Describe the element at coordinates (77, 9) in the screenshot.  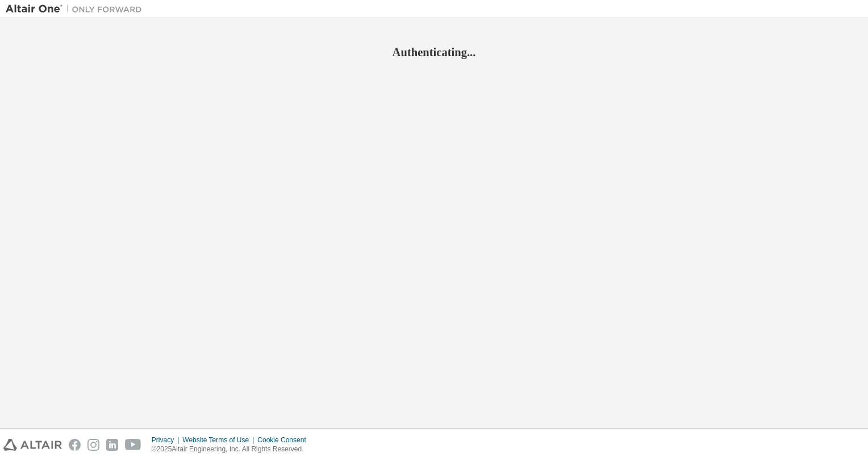
I see `img: Altair One` at that location.